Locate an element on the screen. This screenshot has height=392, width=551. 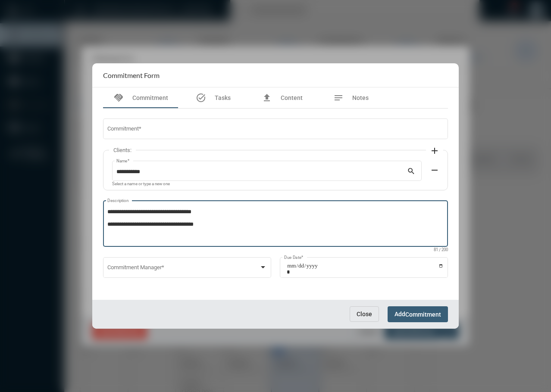
span: Add is located at coordinates (418, 314).